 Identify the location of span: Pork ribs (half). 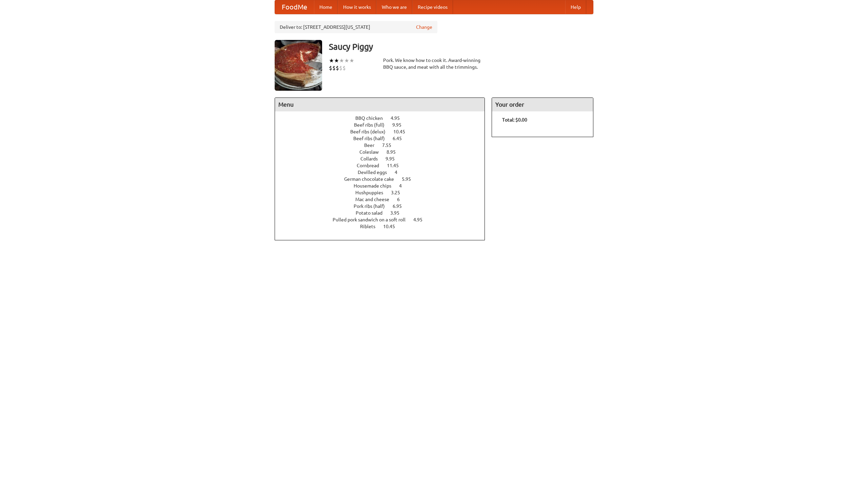
(373, 206).